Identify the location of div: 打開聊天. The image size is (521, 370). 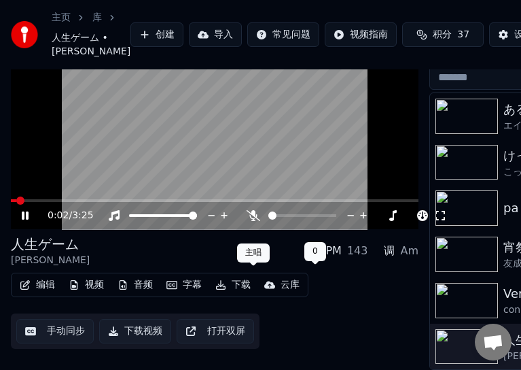
(493, 342).